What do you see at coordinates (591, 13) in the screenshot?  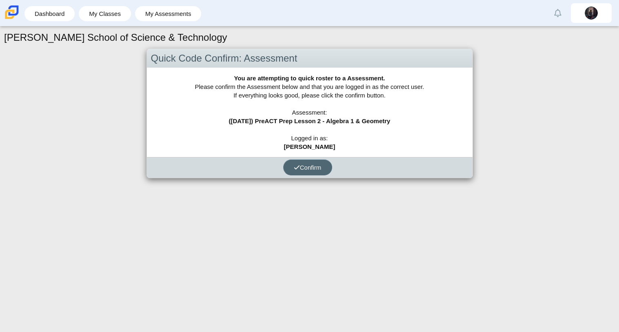 I see `img: joshuhah.cooksey.AtogTk` at bounding box center [591, 13].